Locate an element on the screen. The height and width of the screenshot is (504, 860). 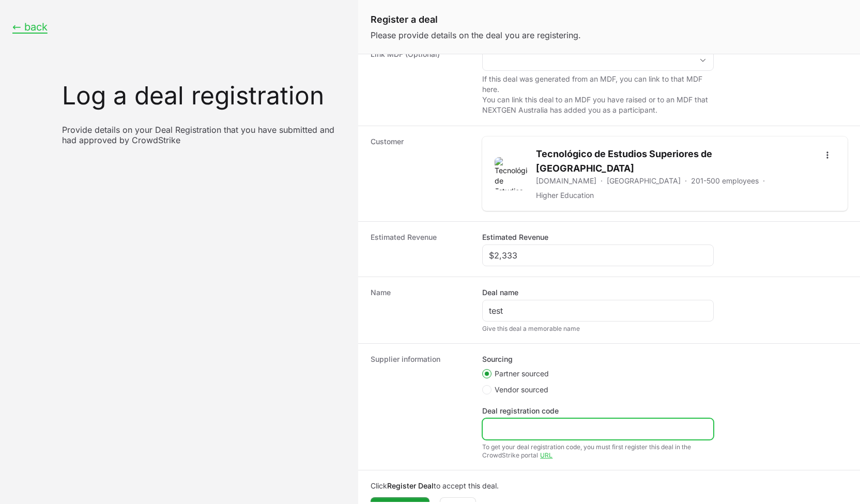
button: Open options is located at coordinates (828, 155).